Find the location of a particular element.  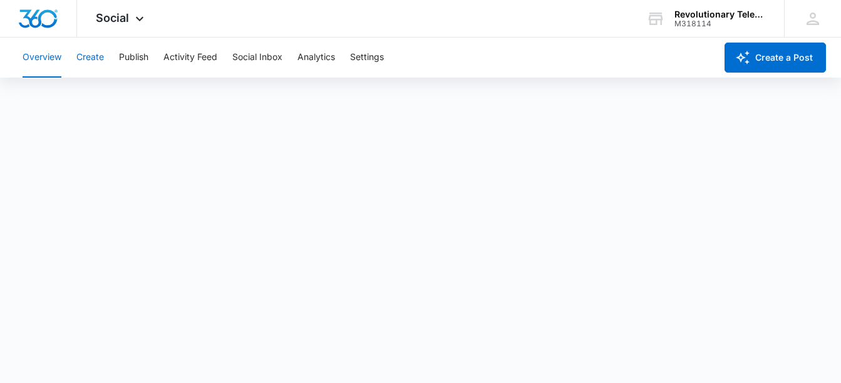

span: Social is located at coordinates (112, 18).